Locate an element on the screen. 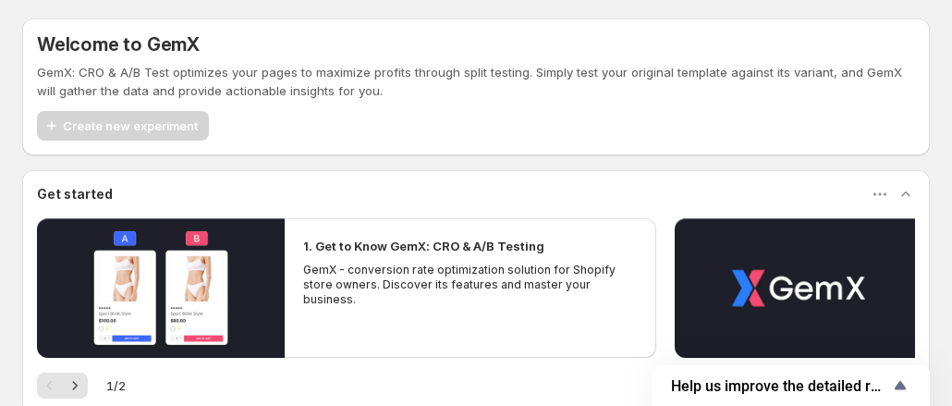 The width and height of the screenshot is (952, 406). span: 1 / 2 is located at coordinates (116, 385).